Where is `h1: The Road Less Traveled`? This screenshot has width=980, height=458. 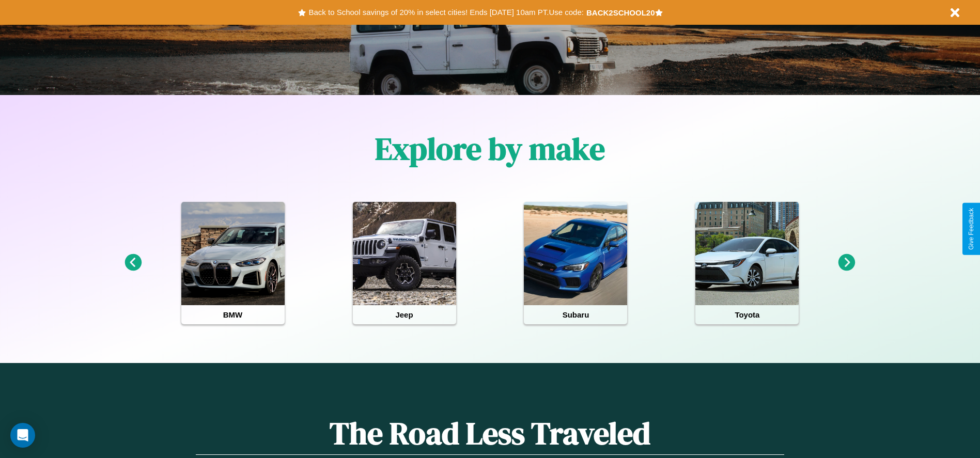
h1: The Road Less Traveled is located at coordinates (490, 434).